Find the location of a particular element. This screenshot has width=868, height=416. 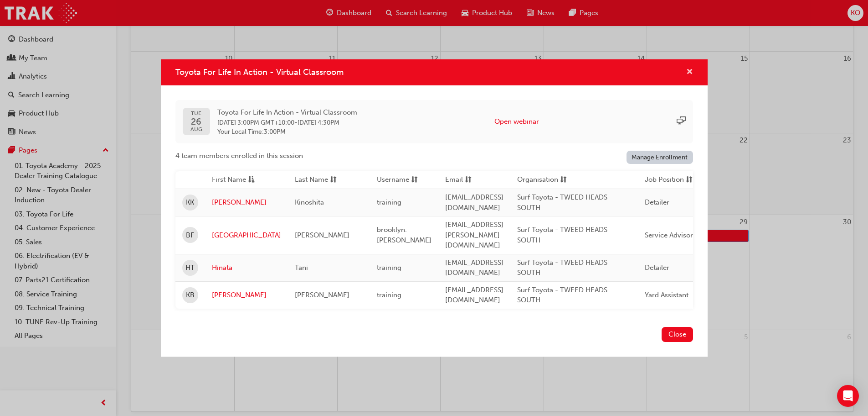

button: cross-icon is located at coordinates (689, 72).